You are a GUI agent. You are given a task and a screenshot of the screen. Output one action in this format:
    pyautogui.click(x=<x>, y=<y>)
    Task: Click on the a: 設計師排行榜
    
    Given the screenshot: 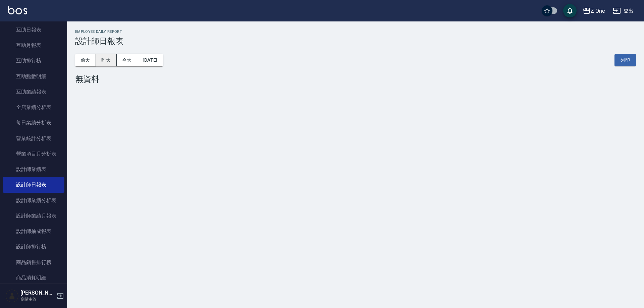 What is the action you would take?
    pyautogui.click(x=34, y=246)
    